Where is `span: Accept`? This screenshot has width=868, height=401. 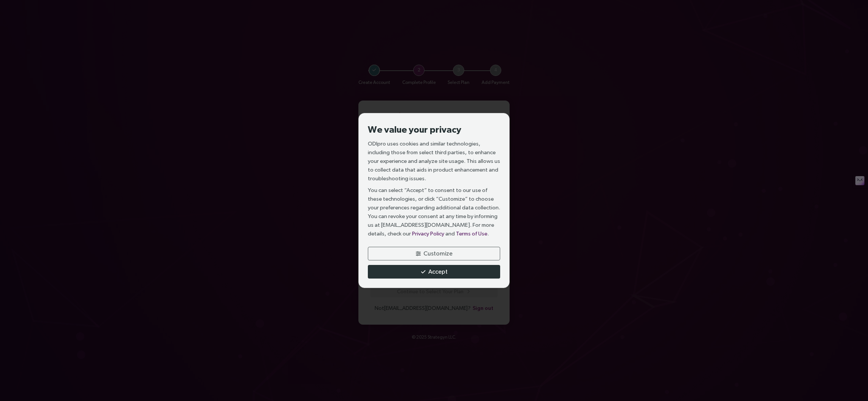 span: Accept is located at coordinates (437, 271).